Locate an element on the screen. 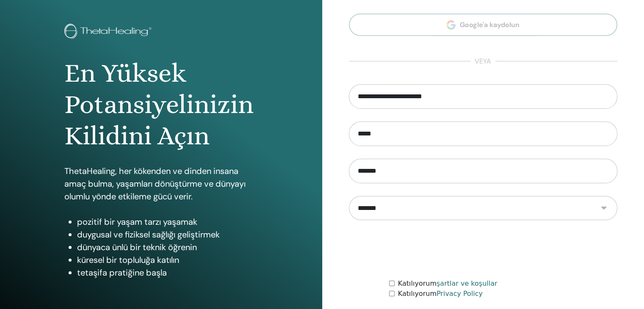 Image resolution: width=644 pixels, height=309 pixels. li: duygusal ve fiziksel sağlığı geliştirmek is located at coordinates (167, 234).